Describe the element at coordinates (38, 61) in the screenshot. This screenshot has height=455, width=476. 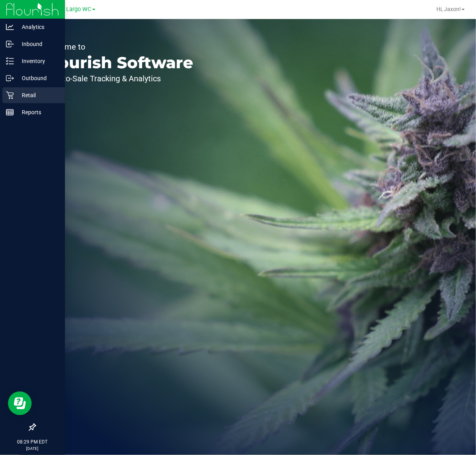
I see `p: Inventory` at that location.